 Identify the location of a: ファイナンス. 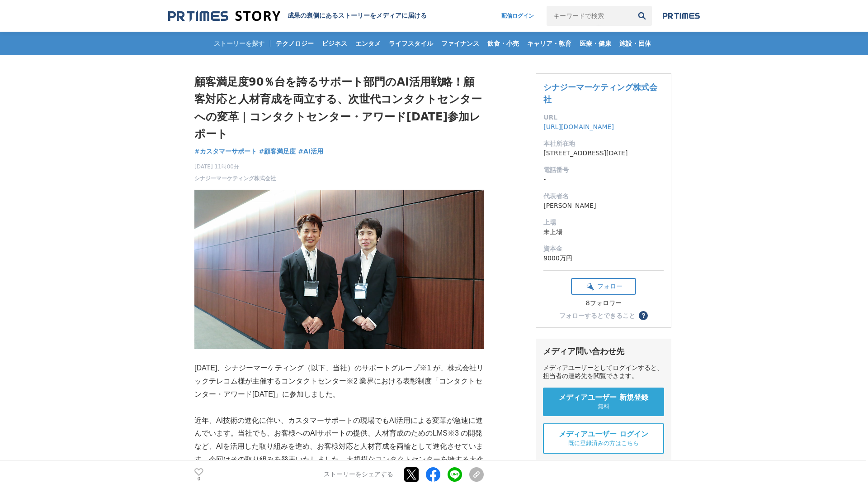
(460, 44).